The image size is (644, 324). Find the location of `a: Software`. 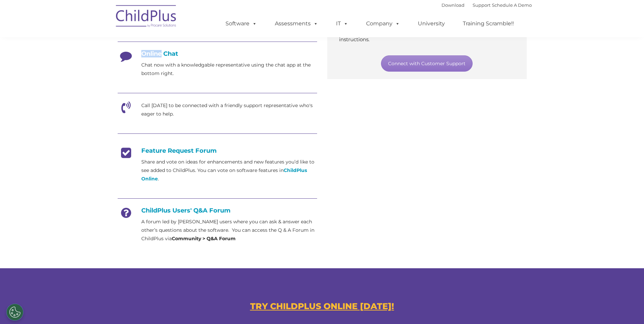

a: Software is located at coordinates (241, 24).